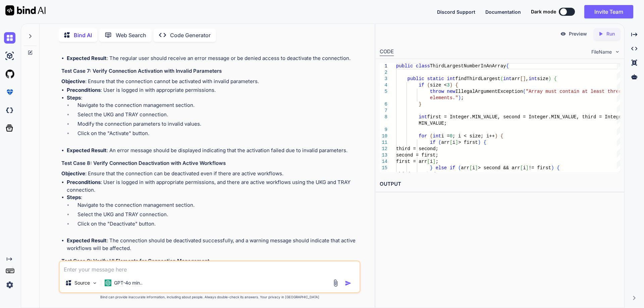 The width and height of the screenshot is (644, 308). What do you see at coordinates (384, 111) in the screenshot?
I see `div: 7` at bounding box center [384, 111].